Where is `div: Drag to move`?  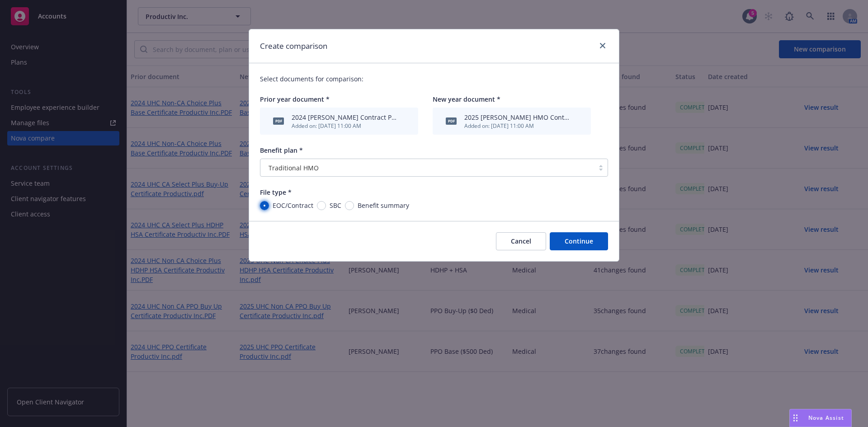 div: Drag to move is located at coordinates (795, 418).